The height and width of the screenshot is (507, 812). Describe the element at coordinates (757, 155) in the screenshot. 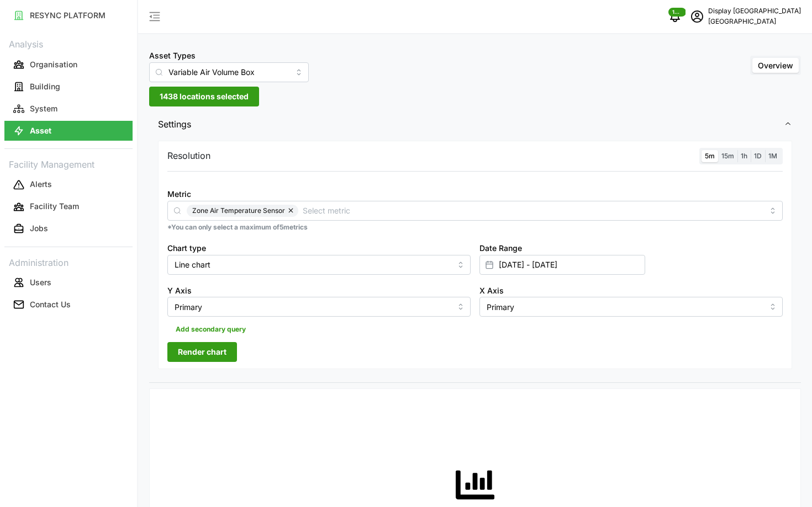

I see `span: 1D` at that location.